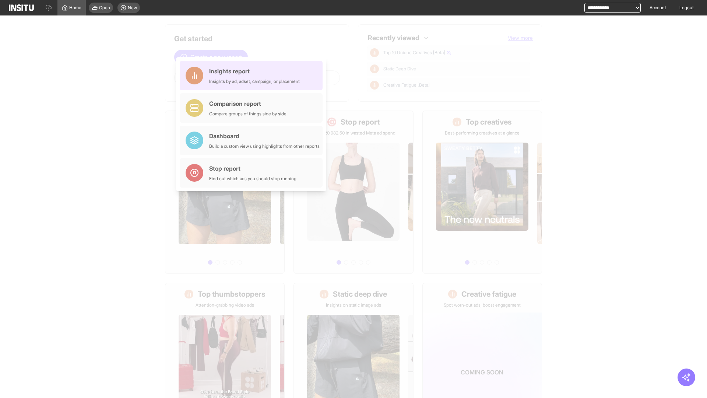  What do you see at coordinates (132, 8) in the screenshot?
I see `span: New` at bounding box center [132, 8].